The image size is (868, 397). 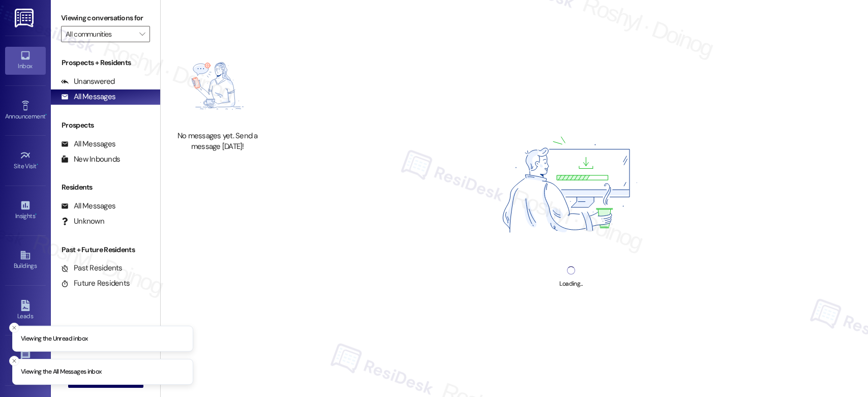 I want to click on div: Unknown, so click(x=83, y=221).